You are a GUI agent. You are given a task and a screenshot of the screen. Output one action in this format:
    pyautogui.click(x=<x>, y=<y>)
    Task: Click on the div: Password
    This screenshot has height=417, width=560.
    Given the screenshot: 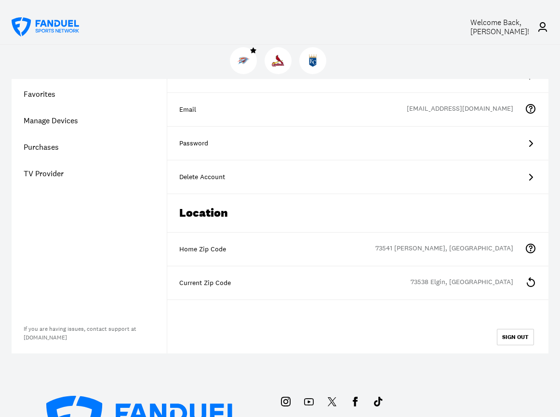 What is the action you would take?
    pyautogui.click(x=357, y=144)
    